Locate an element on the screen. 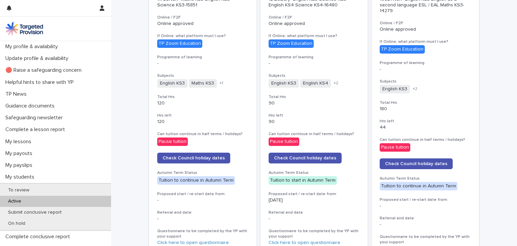 The width and height of the screenshot is (517, 246). p: 44 is located at coordinates (425, 127).